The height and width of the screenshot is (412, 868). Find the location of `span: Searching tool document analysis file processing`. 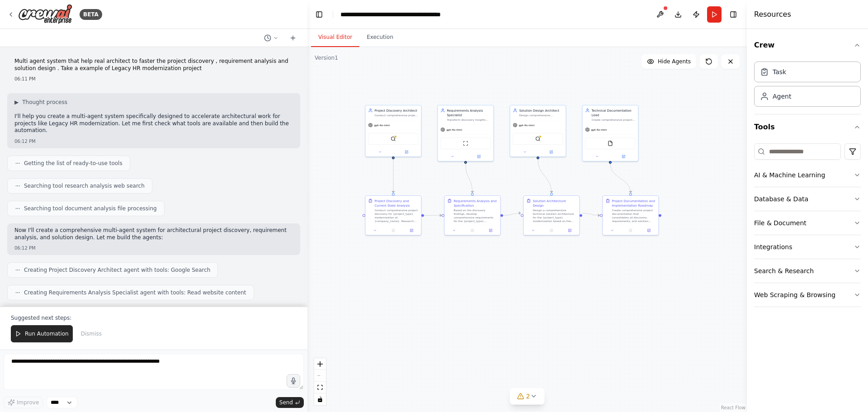

span: Searching tool document analysis file processing is located at coordinates (90, 208).